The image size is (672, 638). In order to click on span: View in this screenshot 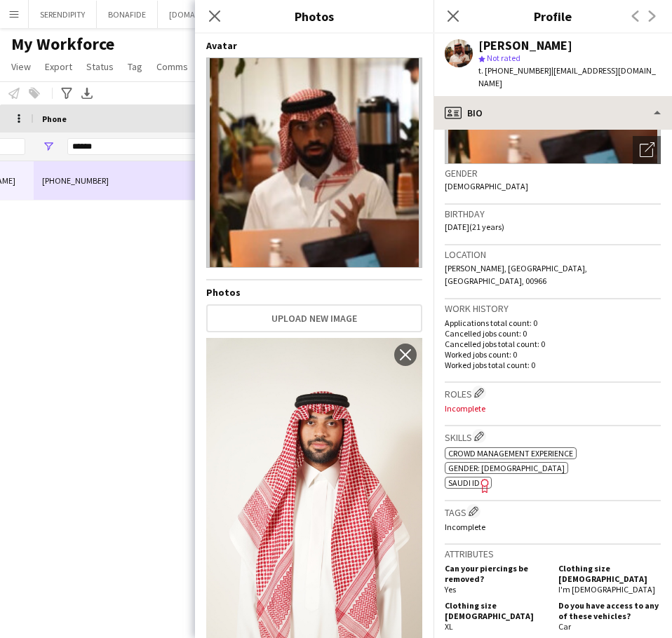, I will do `click(21, 66)`.